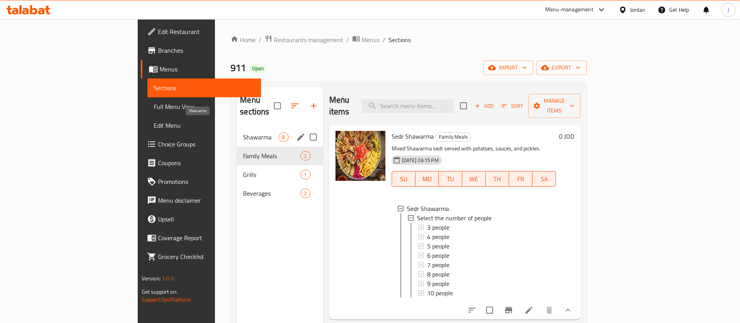 The image size is (740, 323). Describe the element at coordinates (160, 292) in the screenshot. I see `span: Get support on:` at that location.